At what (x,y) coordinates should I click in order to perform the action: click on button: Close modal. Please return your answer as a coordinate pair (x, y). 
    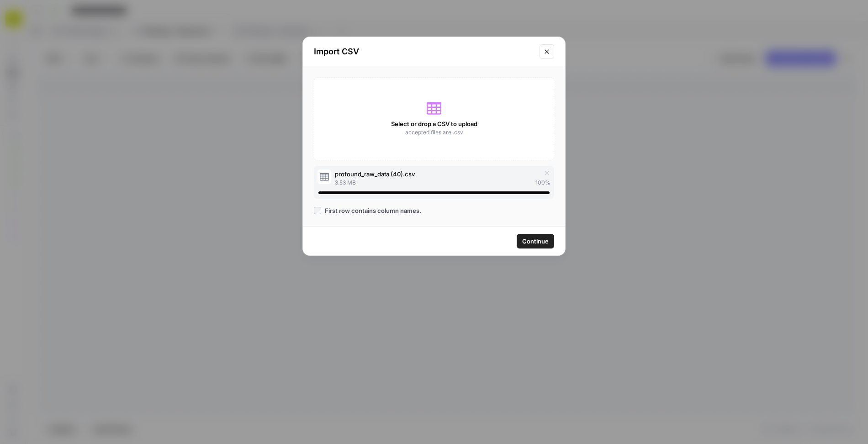
    Looking at the image, I should click on (547, 51).